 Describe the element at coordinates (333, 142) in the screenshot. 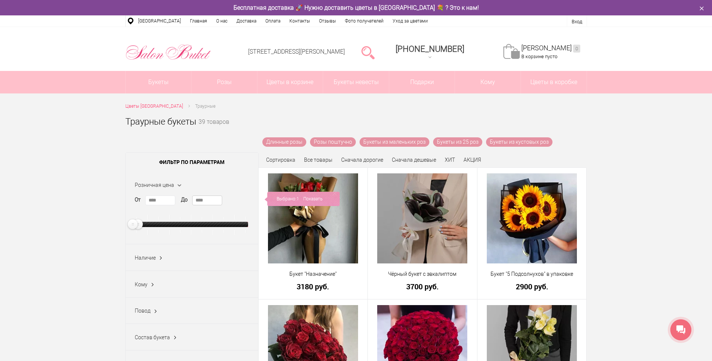

I see `a: Розы поштучно` at that location.